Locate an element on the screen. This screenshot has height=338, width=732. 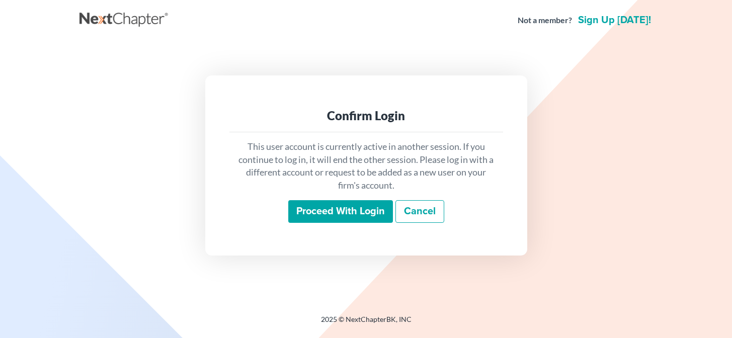
div: Confirm Login is located at coordinates (366, 116).